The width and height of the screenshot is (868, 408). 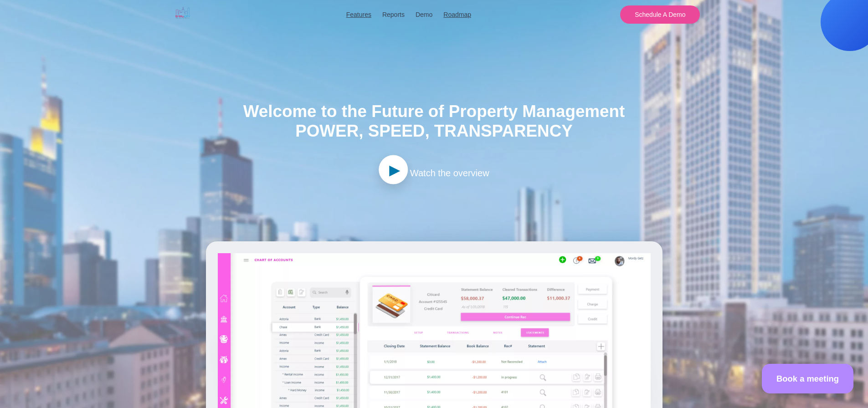 What do you see at coordinates (183, 12) in the screenshot?
I see `img: Simplicity Logo` at bounding box center [183, 12].